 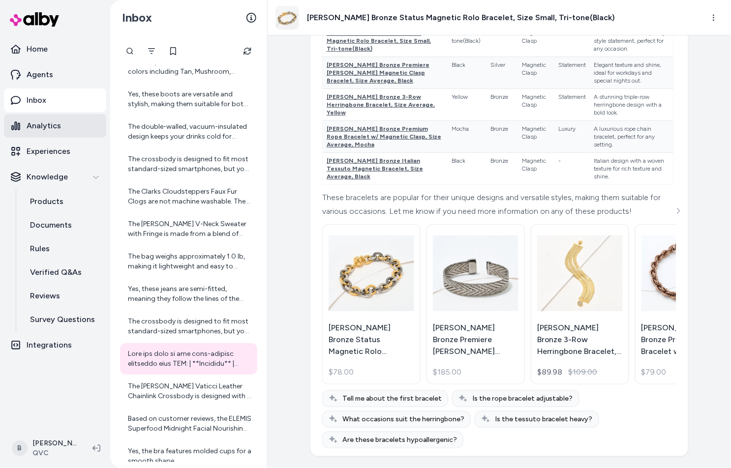 What do you see at coordinates (63, 272) in the screenshot?
I see `a: Verified Q&As` at bounding box center [63, 272].